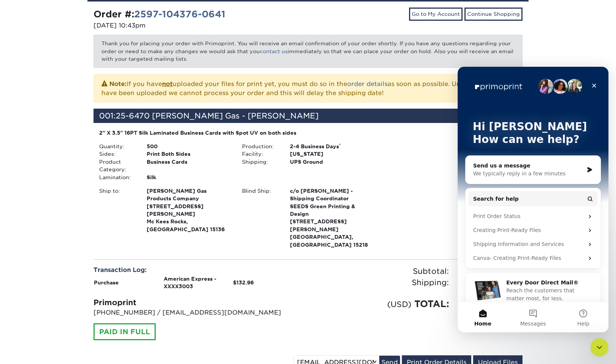  What do you see at coordinates (332, 162) in the screenshot?
I see `div: UPS Ground` at bounding box center [332, 162].